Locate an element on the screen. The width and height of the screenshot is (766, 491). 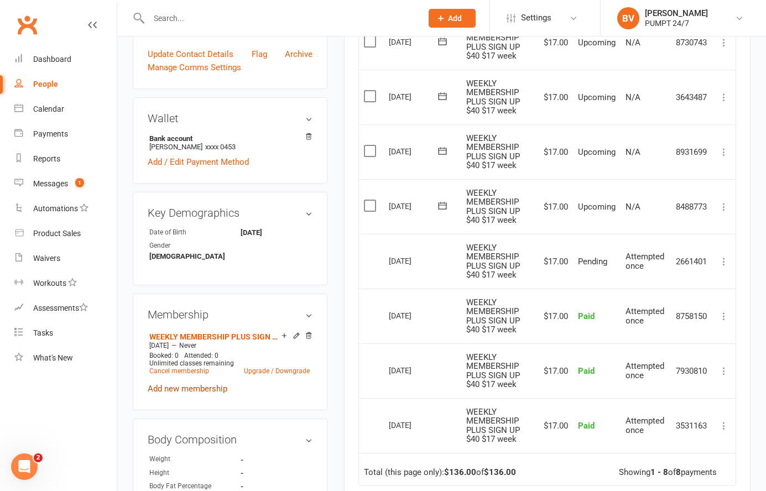
a: Archive is located at coordinates (299, 54).